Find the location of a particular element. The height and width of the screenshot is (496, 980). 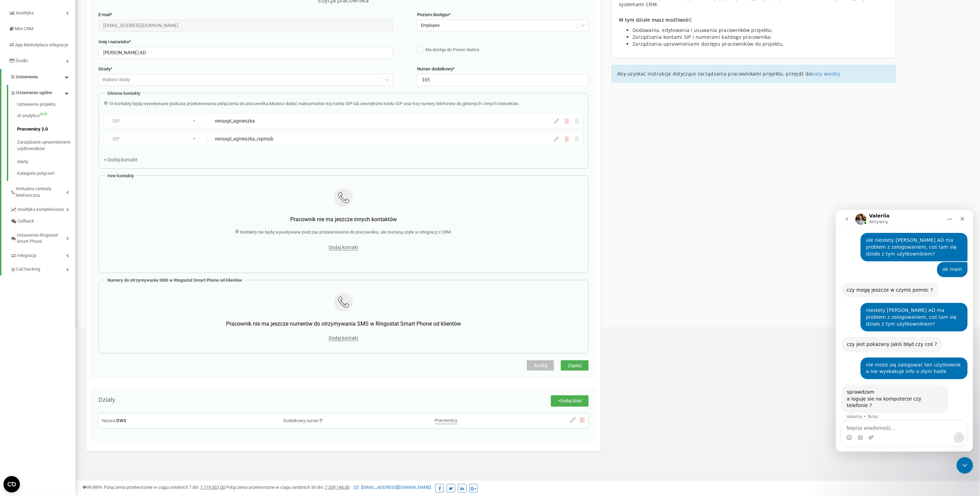

span: + Dodaj kontakt is located at coordinates (121, 159).